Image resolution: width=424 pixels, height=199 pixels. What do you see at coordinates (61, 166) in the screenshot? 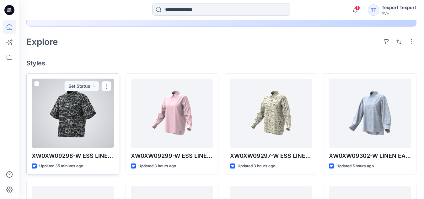
I see `p: Updated 35 minutes ago` at bounding box center [61, 166].